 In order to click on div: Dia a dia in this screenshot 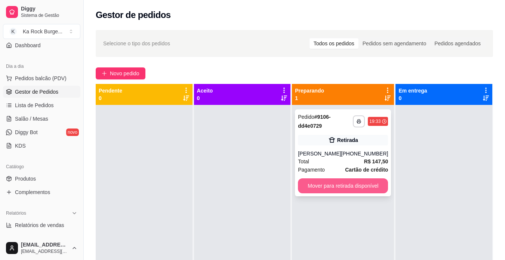, I will do `click(42, 66)`.